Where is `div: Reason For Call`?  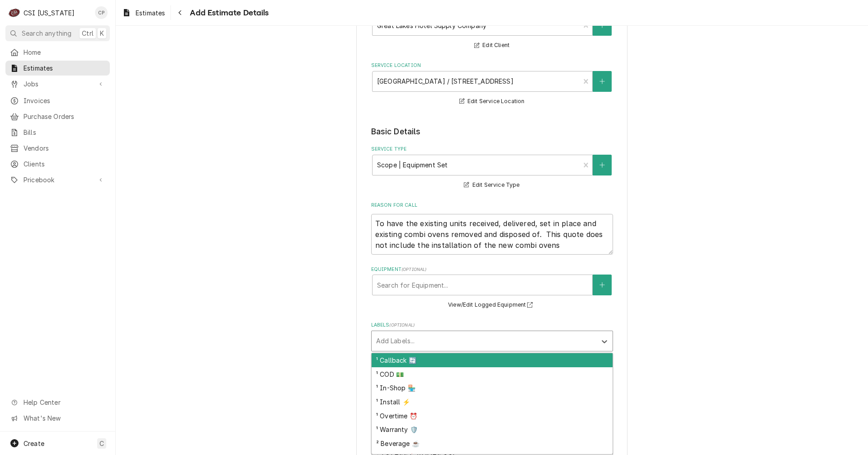 div: Reason For Call is located at coordinates (491, 228).